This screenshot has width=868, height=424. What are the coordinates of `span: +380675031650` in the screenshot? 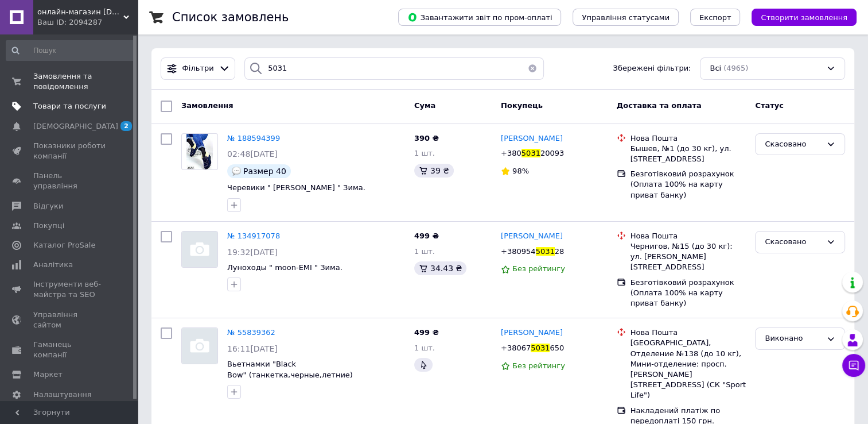 It's located at (533, 347).